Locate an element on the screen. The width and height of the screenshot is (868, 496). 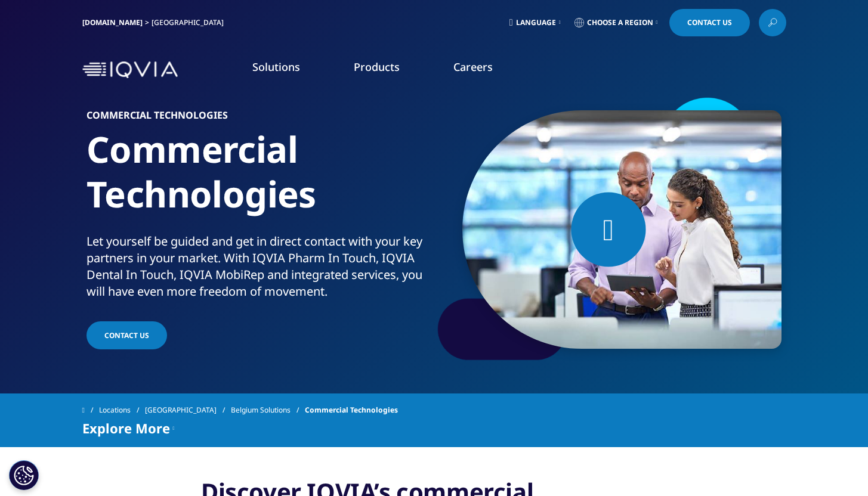
a: Solutions is located at coordinates (276, 67).